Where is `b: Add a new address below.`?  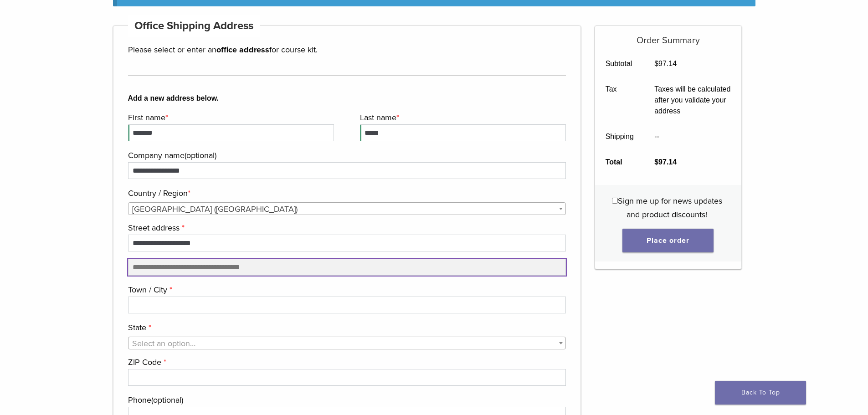 b: Add a new address below. is located at coordinates (347, 98).